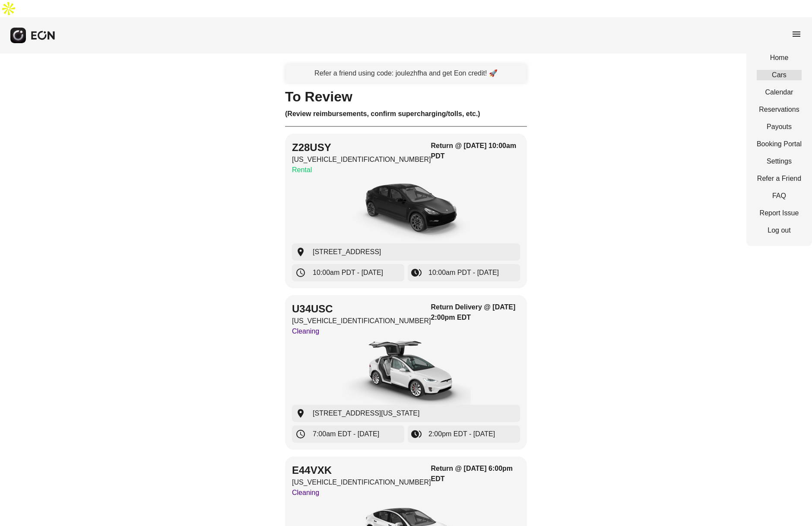  What do you see at coordinates (779, 58) in the screenshot?
I see `a: Home` at bounding box center [779, 58].